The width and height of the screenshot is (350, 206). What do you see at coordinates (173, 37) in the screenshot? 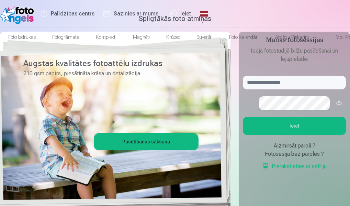
I see `a: Krūzes` at bounding box center [173, 37].